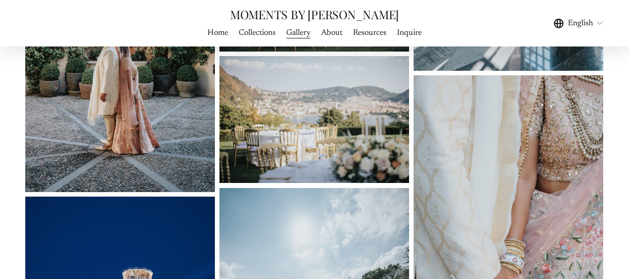 Image resolution: width=629 pixels, height=279 pixels. I want to click on a: Home, so click(217, 33).